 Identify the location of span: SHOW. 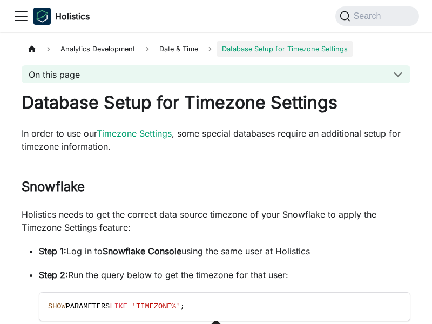
(57, 306).